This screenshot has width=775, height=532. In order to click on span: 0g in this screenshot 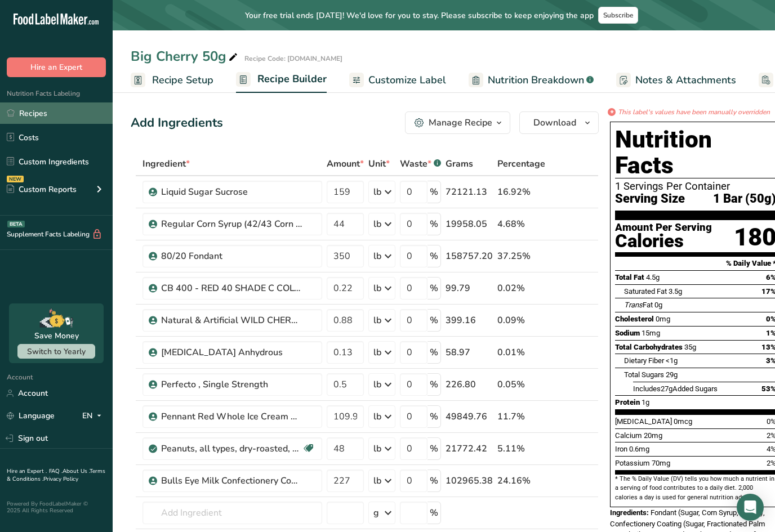, I will do `click(658, 305)`.